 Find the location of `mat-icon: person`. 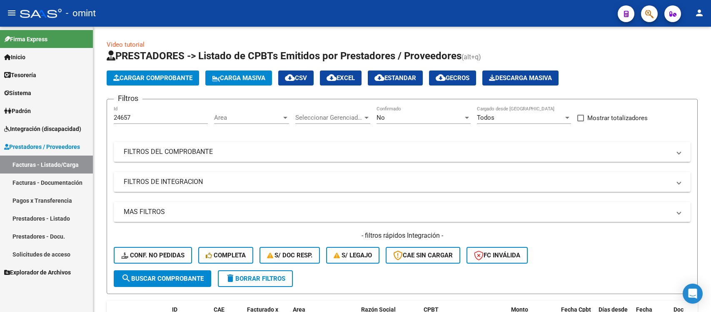

mat-icon: person is located at coordinates (700, 13).